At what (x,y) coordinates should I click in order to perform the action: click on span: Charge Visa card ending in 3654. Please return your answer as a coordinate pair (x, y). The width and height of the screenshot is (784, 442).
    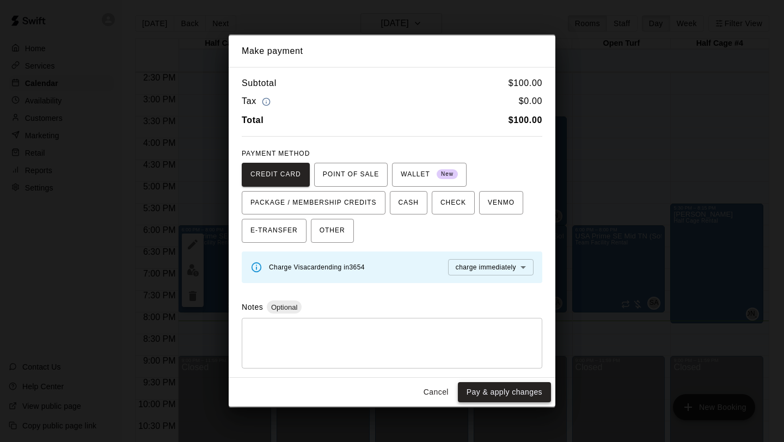
    Looking at the image, I should click on (317, 267).